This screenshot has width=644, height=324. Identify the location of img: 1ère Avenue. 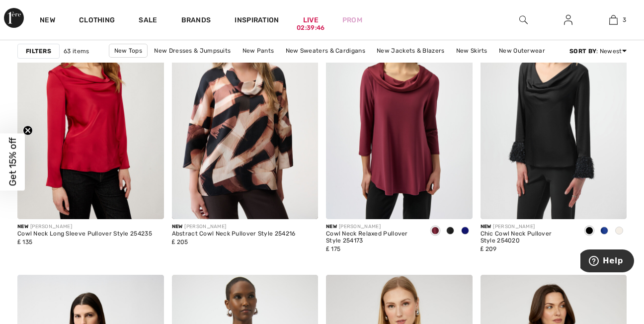
(14, 18).